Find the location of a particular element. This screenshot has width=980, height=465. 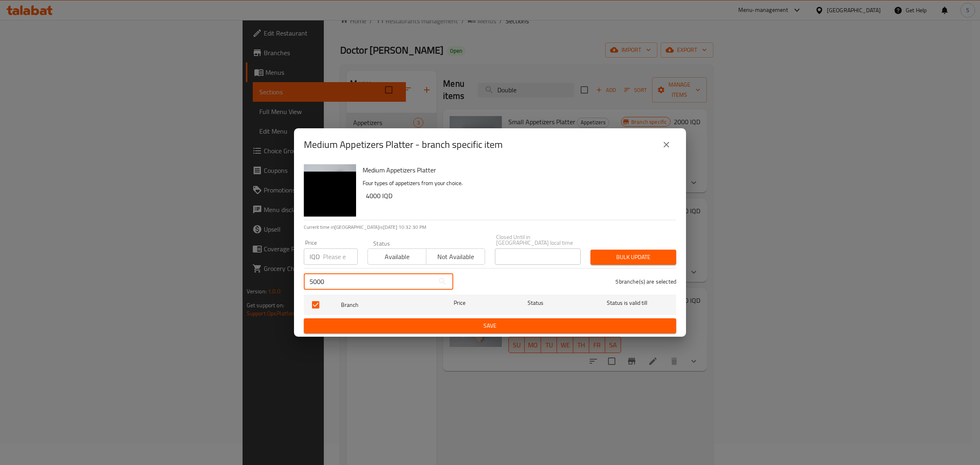

h6: Medium Appetizers Platter is located at coordinates (516, 170).